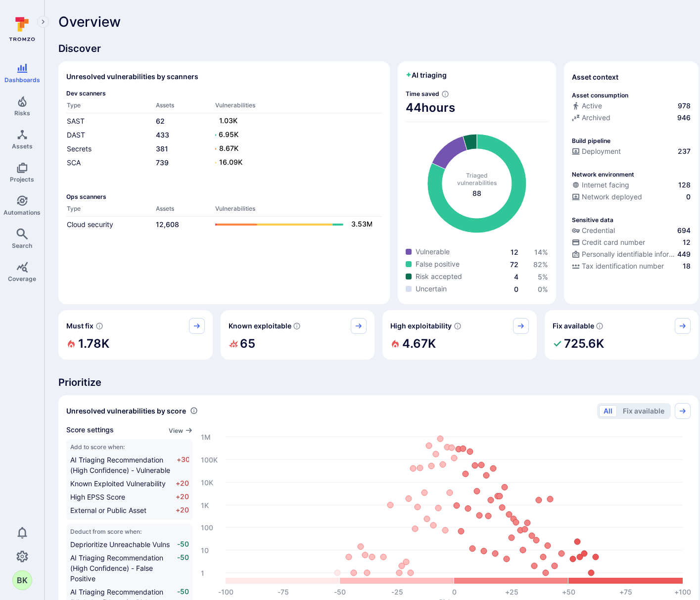 This screenshot has height=600, width=700. I want to click on a: Internet facing128, so click(631, 185).